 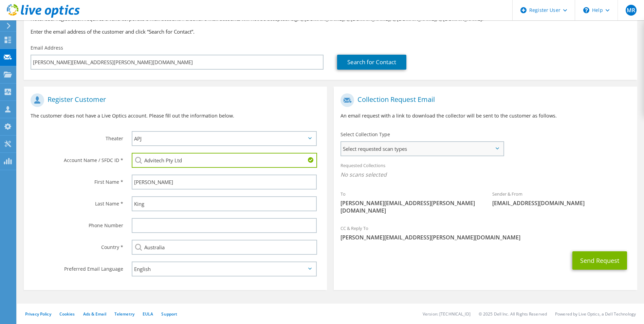 What do you see at coordinates (175, 116) in the screenshot?
I see `p: The customer does not have a Live Optics account. Please fill out the information below.` at bounding box center [175, 116].